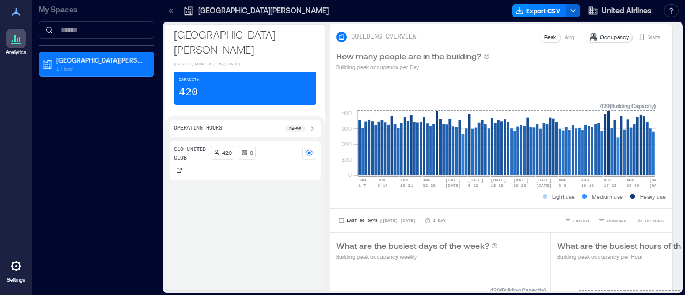 The height and width of the screenshot is (295, 685). I want to click on text: 17-23, so click(610, 185).